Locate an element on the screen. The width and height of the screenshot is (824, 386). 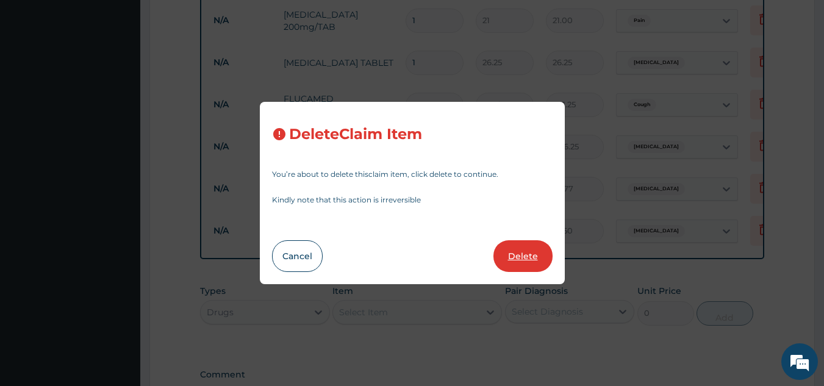
span: We're online! is located at coordinates (120, 177).